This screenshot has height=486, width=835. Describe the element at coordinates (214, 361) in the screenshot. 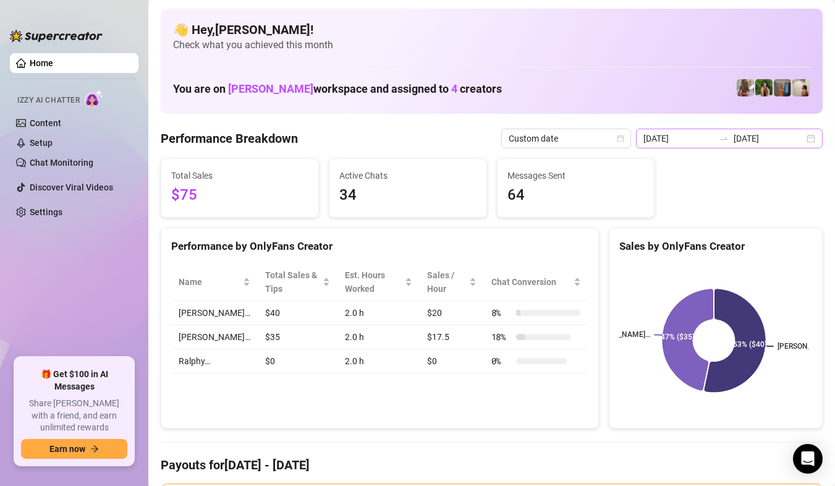

I see `td: Ralphy…` at that location.